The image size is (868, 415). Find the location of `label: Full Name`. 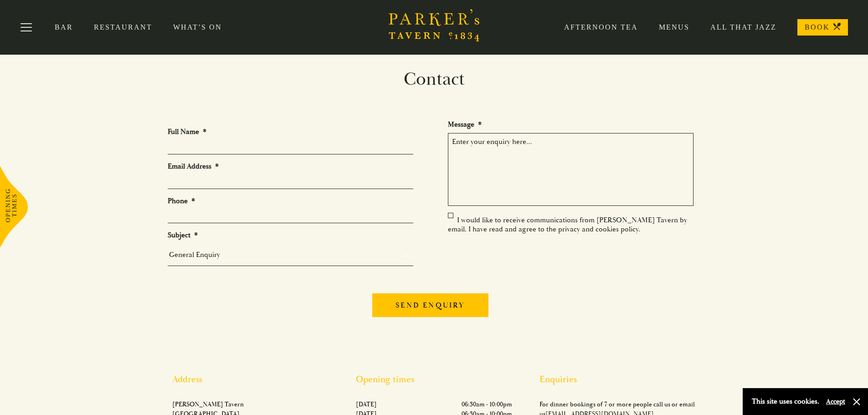

label: Full Name is located at coordinates (187, 131).